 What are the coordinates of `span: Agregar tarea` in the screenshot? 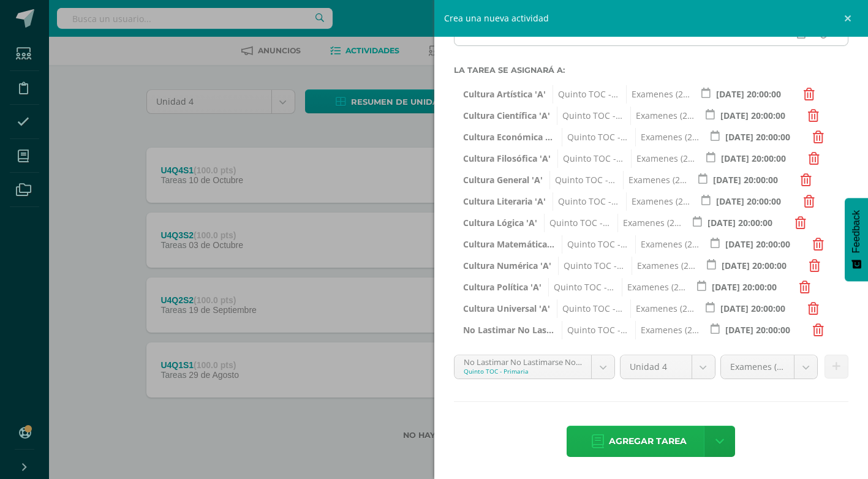 It's located at (648, 441).